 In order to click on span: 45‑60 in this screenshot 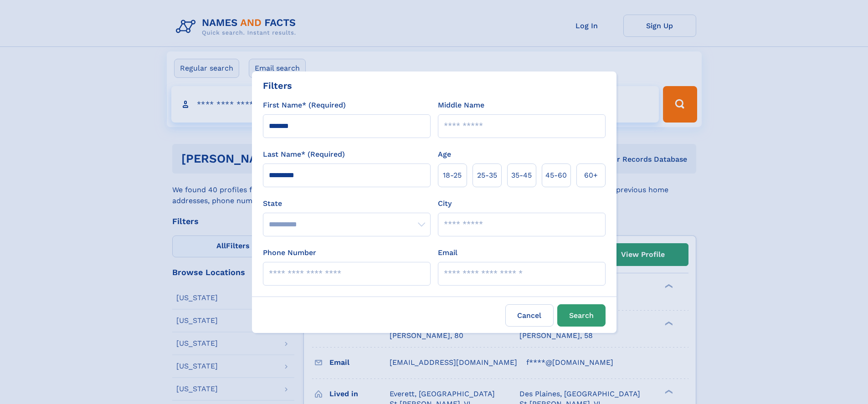, I will do `click(556, 175)`.